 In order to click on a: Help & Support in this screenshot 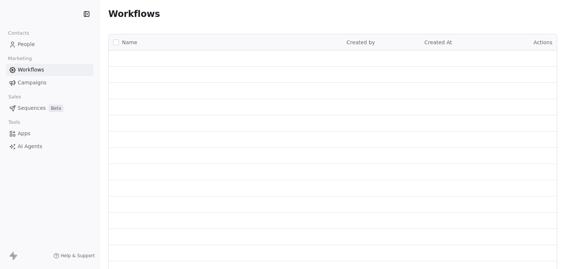, I will do `click(74, 256)`.